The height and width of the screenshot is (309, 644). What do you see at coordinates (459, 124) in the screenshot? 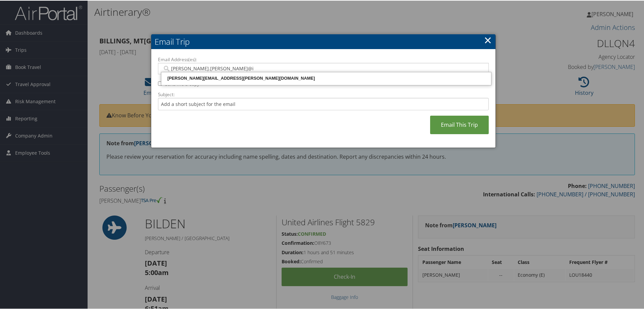
I see `a: Email This Trip` at bounding box center [459, 124].